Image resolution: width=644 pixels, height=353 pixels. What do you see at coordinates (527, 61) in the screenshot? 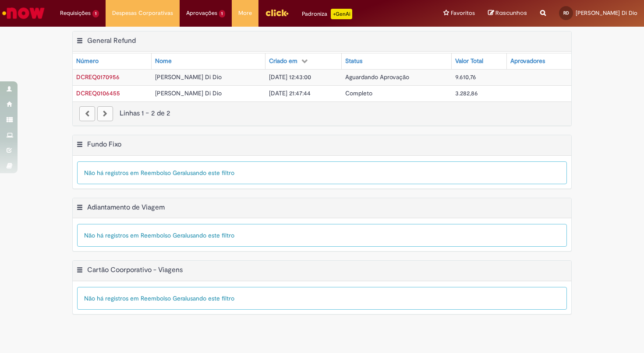
I see `div: Aprovadores` at bounding box center [527, 61].